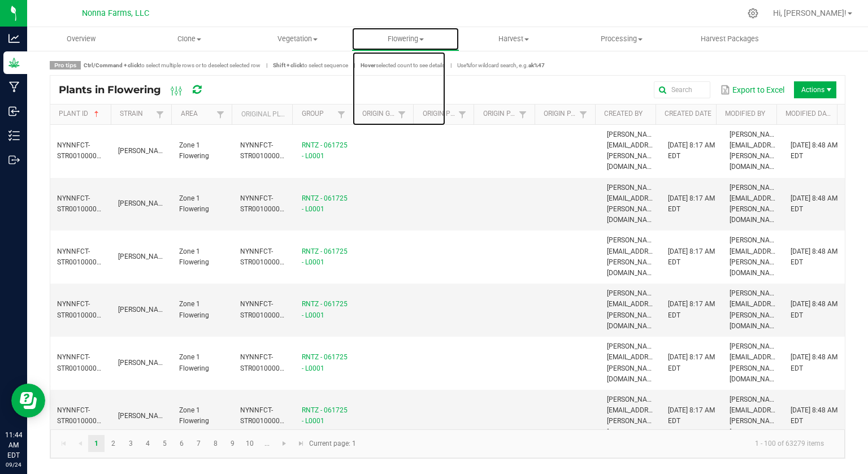 This screenshot has height=474, width=868. I want to click on p: 09/24, so click(13, 464).